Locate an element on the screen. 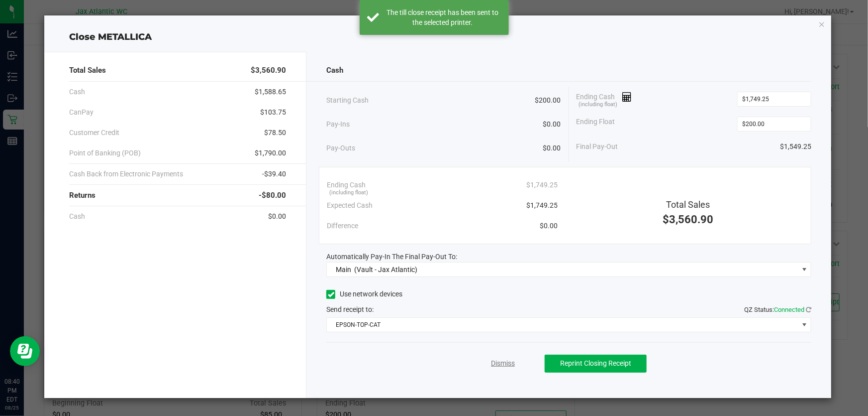 This screenshot has width=868, height=416. span: (Vault - Jax Atlantic) is located at coordinates (386, 270).